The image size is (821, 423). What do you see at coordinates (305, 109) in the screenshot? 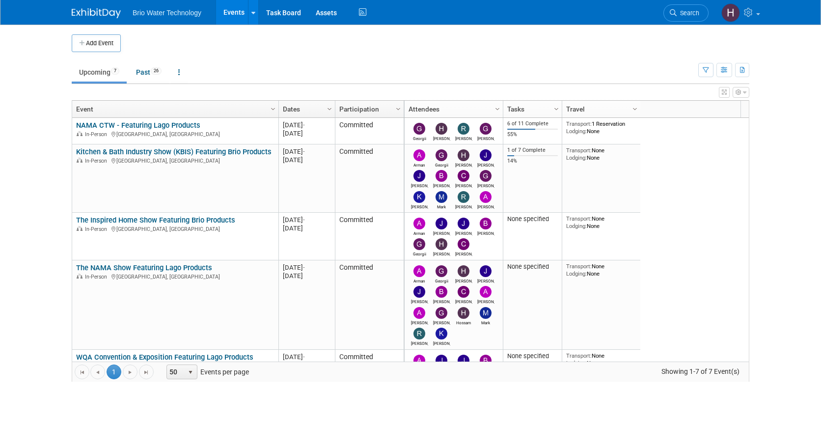
I see `a: Dates` at bounding box center [305, 109].